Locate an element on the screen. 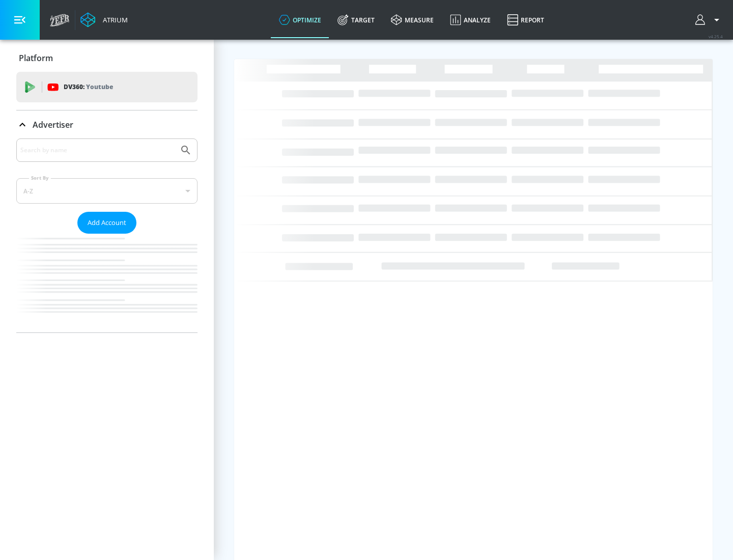  label: Sort By is located at coordinates (40, 178).